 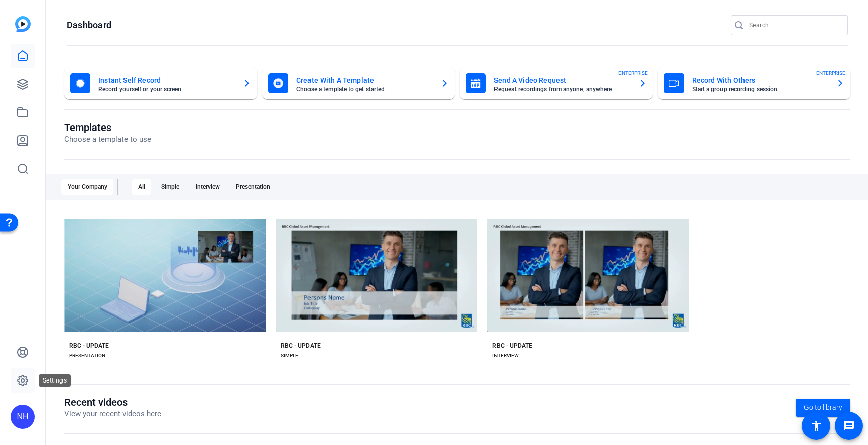 What do you see at coordinates (87, 356) in the screenshot?
I see `div: PRESENTATION` at bounding box center [87, 356].